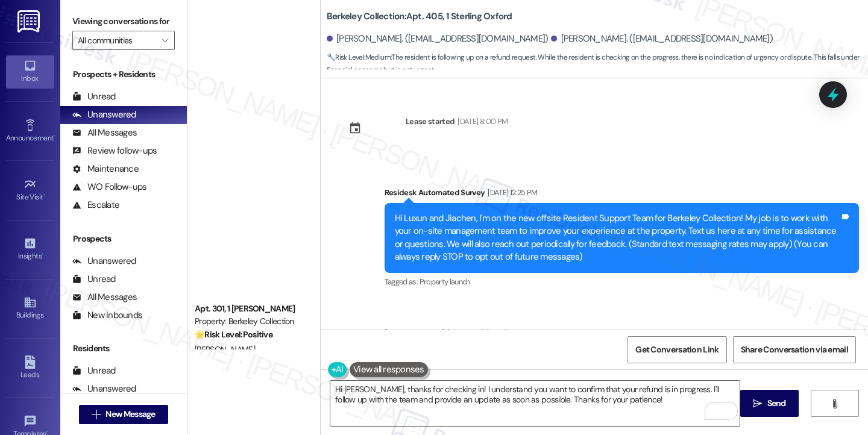 Image resolution: width=868 pixels, height=435 pixels. Describe the element at coordinates (420, 17) in the screenshot. I see `b: Berkeley Collection: Apt. 405, 1 Sterling Oxford` at that location.